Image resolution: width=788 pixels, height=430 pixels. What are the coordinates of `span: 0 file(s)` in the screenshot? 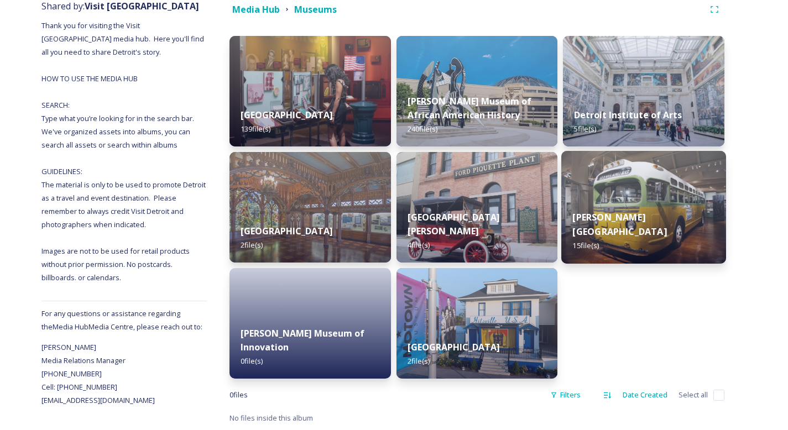 It's located at (252, 361).